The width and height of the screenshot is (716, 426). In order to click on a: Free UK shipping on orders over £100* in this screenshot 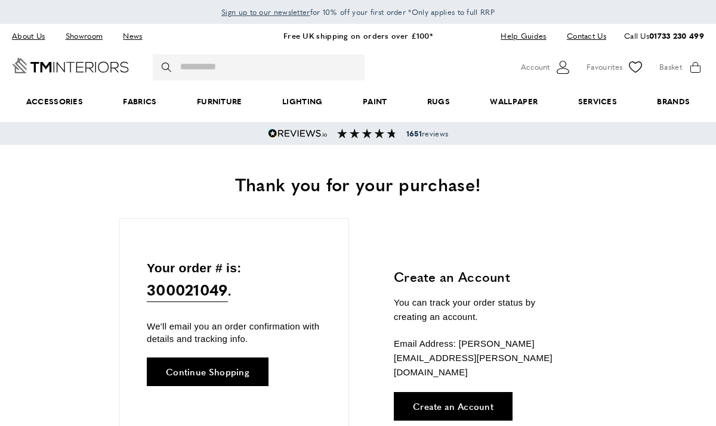, I will do `click(358, 35)`.